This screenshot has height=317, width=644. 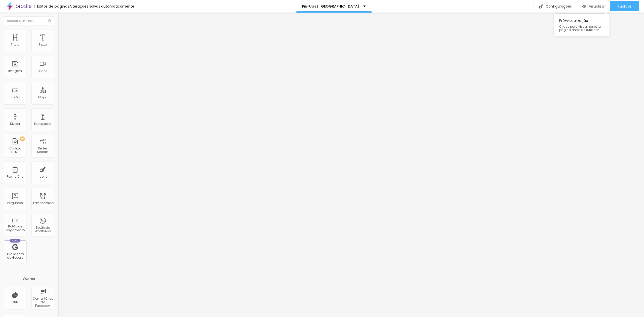 What do you see at coordinates (15, 71) in the screenshot?
I see `font: Imagem` at bounding box center [15, 71].